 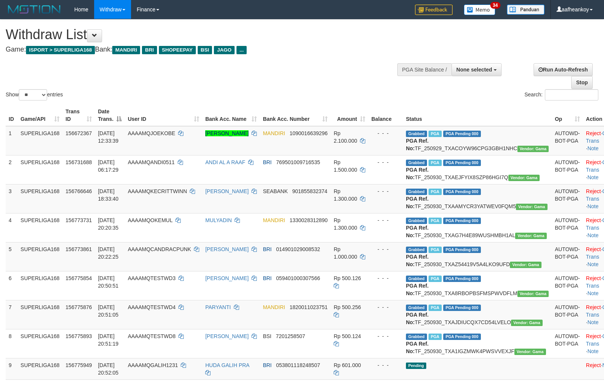 What do you see at coordinates (12, 169) in the screenshot?
I see `td: 2` at bounding box center [12, 169].